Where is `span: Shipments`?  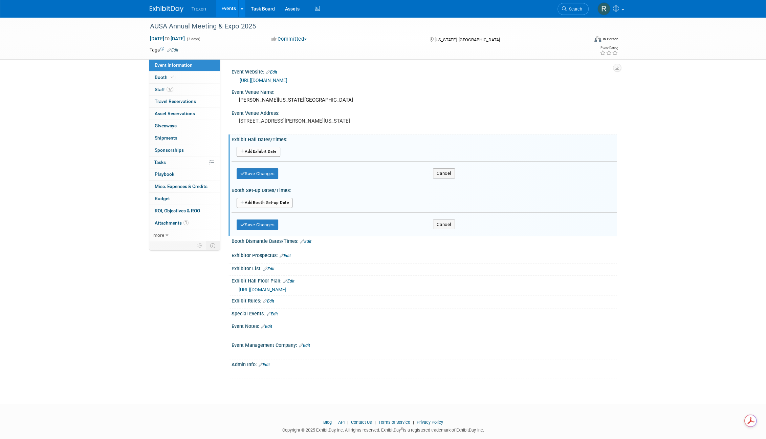 span: Shipments is located at coordinates (166, 138).